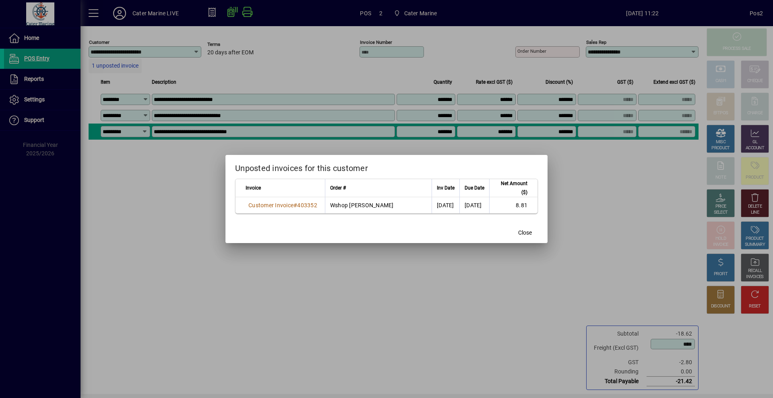  Describe the element at coordinates (307, 205) in the screenshot. I see `span: 403352` at that location.